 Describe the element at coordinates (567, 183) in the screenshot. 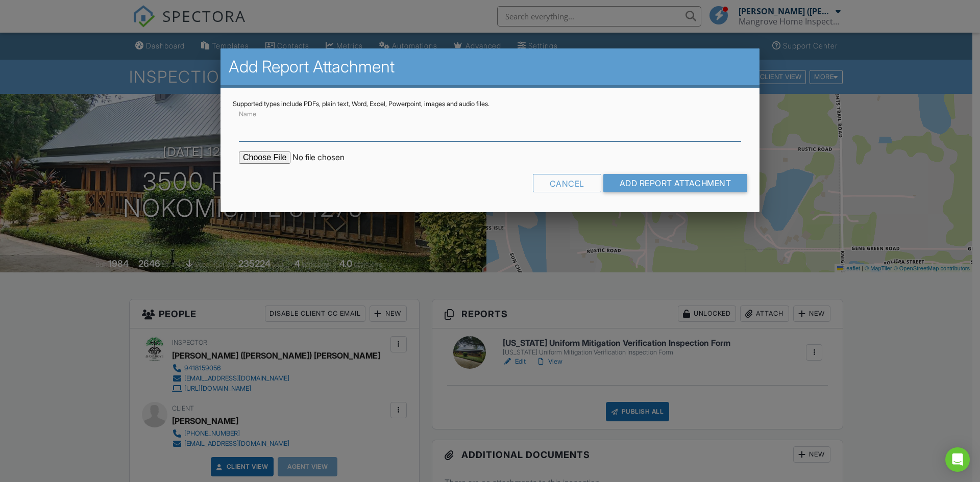

I see `div: Cancel` at that location.